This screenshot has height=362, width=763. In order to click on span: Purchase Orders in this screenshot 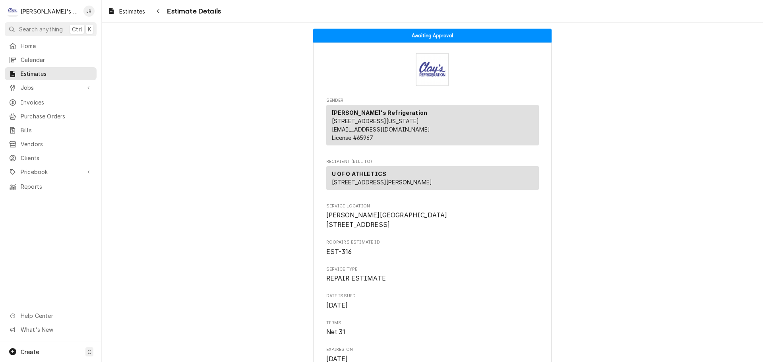, I will do `click(56, 116)`.